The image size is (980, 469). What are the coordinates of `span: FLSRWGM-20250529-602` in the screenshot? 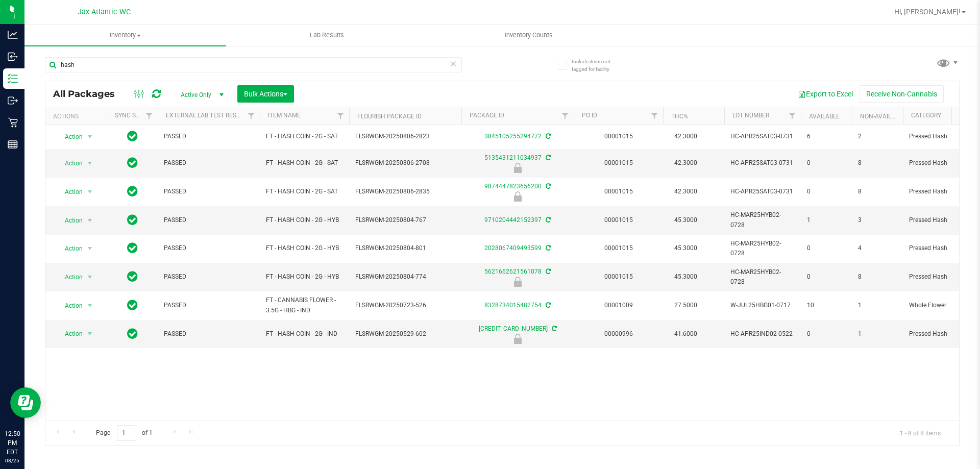 It's located at (405, 334).